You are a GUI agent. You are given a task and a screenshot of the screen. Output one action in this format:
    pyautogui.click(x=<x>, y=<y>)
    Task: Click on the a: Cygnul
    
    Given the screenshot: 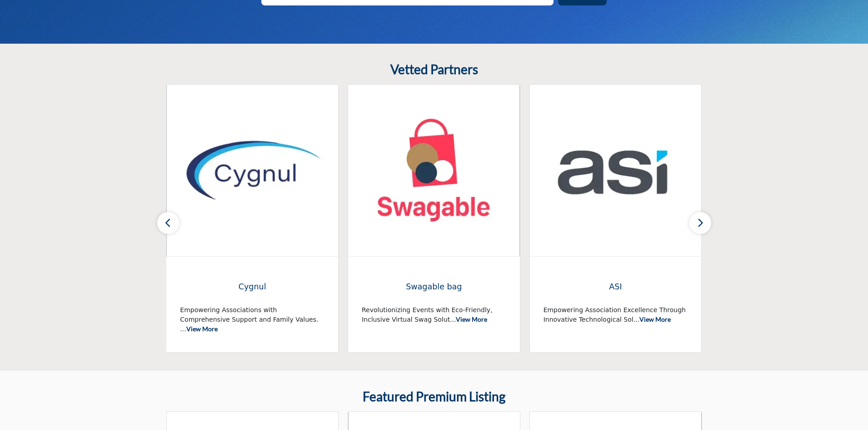 What is the action you would take?
    pyautogui.click(x=253, y=287)
    